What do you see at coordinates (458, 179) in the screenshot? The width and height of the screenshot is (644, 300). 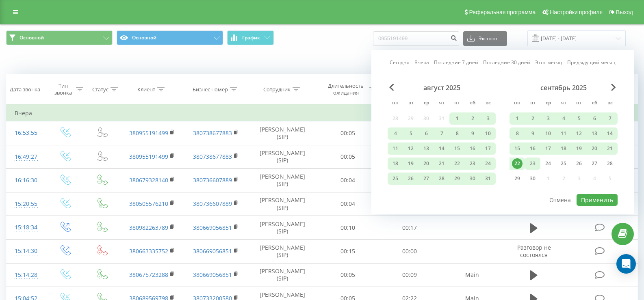 I see `div: пт 29 авг. 2025 г.` at bounding box center [458, 179].